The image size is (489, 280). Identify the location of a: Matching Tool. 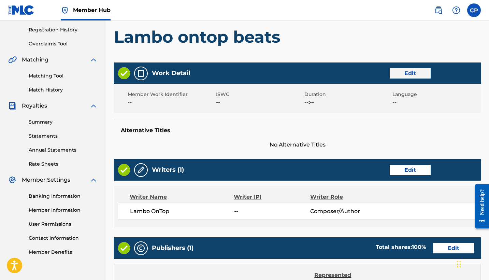
(63, 76).